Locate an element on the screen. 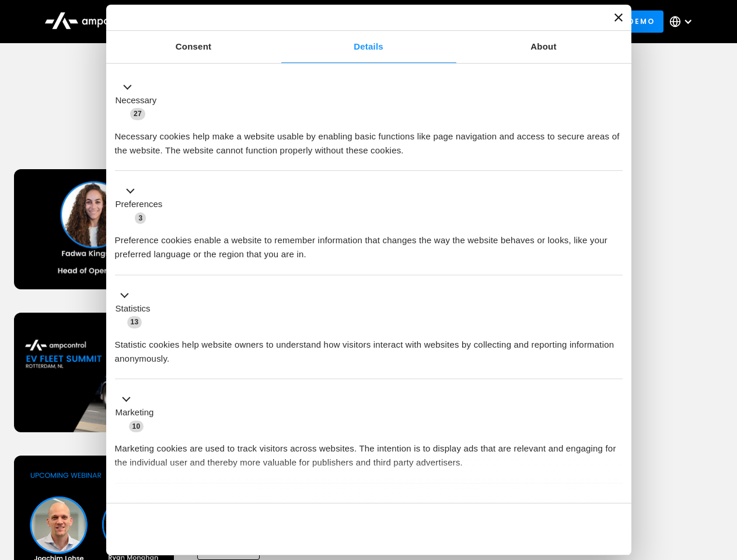 Image resolution: width=737 pixels, height=560 pixels. button: Necessary (27) is located at coordinates (140, 100).